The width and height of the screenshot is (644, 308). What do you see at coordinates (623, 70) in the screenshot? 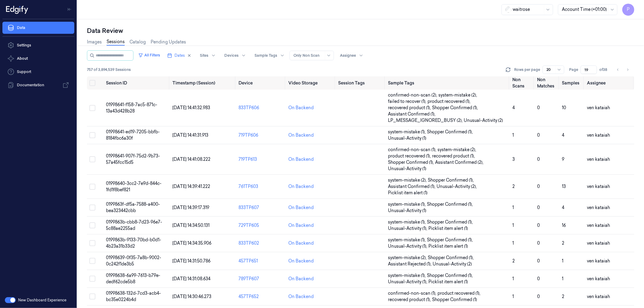
I see `nav: pagination` at bounding box center [623, 70].